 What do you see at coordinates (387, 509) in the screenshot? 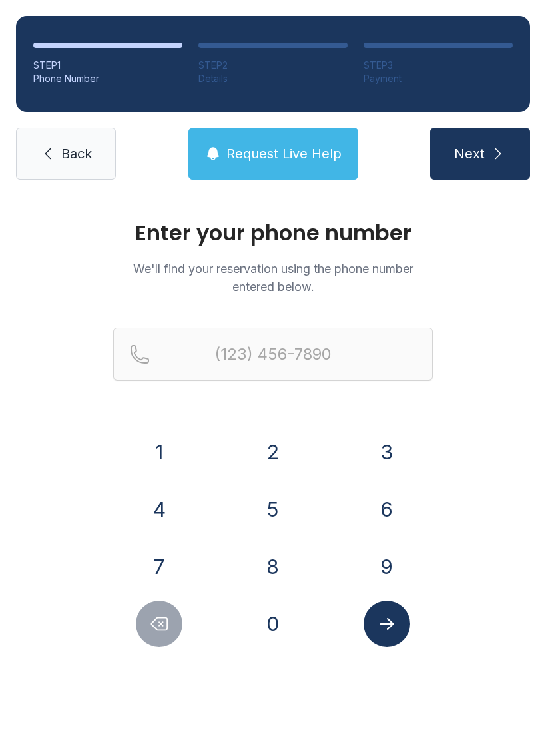
I see `button: 6` at bounding box center [387, 509].